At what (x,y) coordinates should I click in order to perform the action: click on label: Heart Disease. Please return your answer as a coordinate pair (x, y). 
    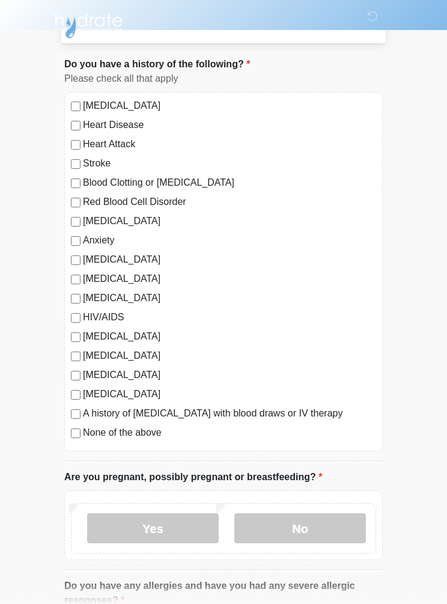
    Looking at the image, I should click on (230, 125).